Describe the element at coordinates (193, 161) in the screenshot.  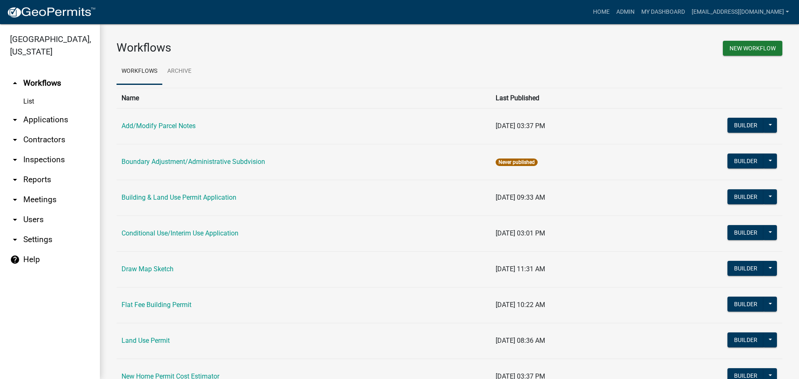
I see `a: Boundary Adjustment/Administrative Subdvision` at that location.